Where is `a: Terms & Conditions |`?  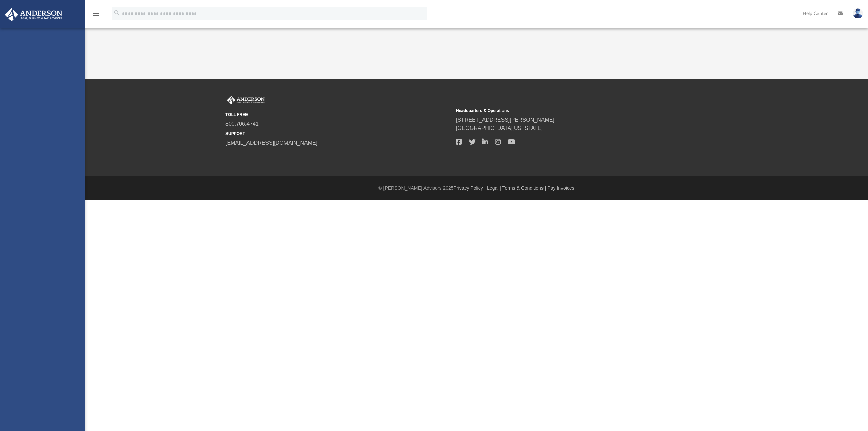 a: Terms & Conditions | is located at coordinates (524, 188).